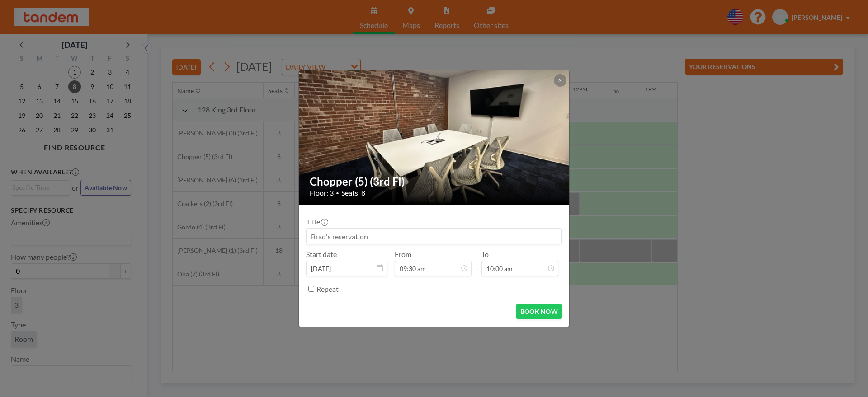 This screenshot has height=397, width=868. What do you see at coordinates (353, 193) in the screenshot?
I see `span: Seats: 8` at bounding box center [353, 193].